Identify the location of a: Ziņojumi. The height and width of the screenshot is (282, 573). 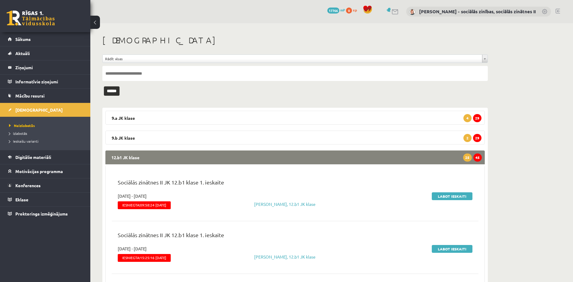
(45, 67).